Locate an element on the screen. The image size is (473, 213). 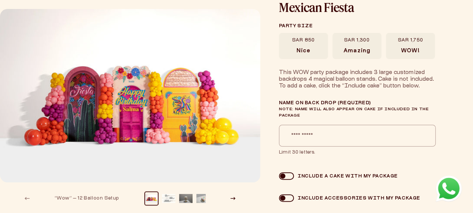
button: Load image 2 in gallery view is located at coordinates (169, 198).